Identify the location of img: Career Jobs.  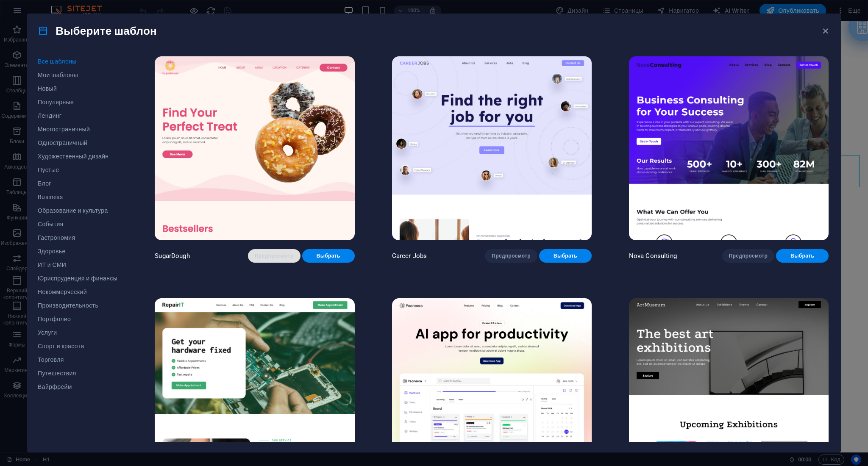
(492, 148).